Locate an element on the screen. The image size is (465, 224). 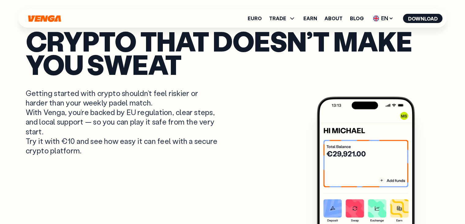
span: EN is located at coordinates (383, 18).